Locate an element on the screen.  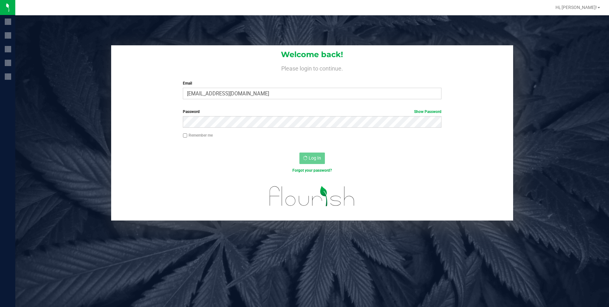
img: flourish_logo.svg is located at coordinates (312, 196).